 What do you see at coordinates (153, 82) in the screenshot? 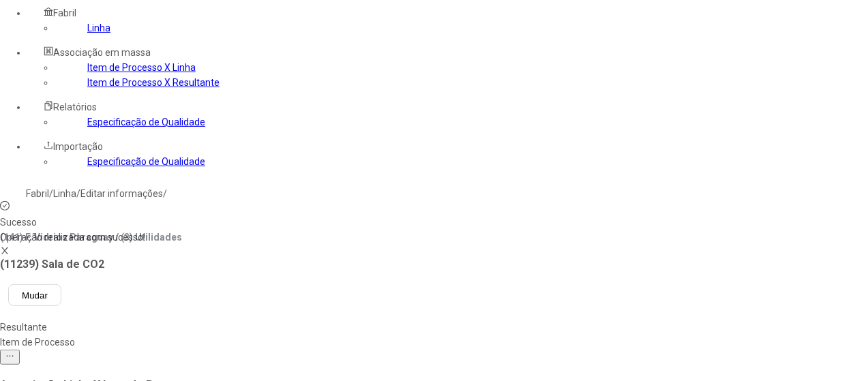
I see `a: Item de Processo X Resultante` at bounding box center [153, 82].